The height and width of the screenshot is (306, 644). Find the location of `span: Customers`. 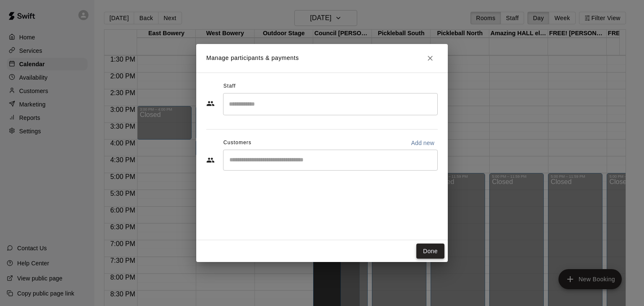

span: Customers is located at coordinates (237, 143).